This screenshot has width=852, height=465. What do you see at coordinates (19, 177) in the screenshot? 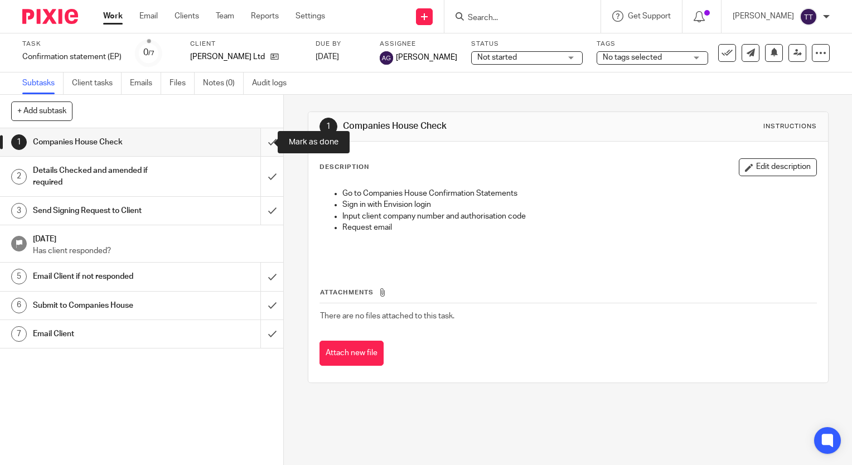
I see `div: 2` at bounding box center [19, 177].